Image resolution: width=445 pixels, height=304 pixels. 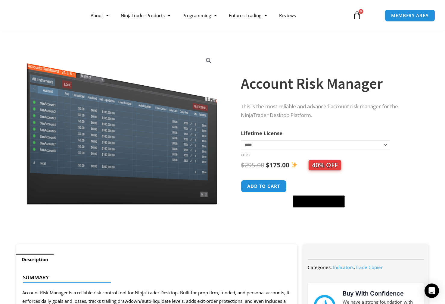 I want to click on a: Indicators, so click(x=343, y=267).